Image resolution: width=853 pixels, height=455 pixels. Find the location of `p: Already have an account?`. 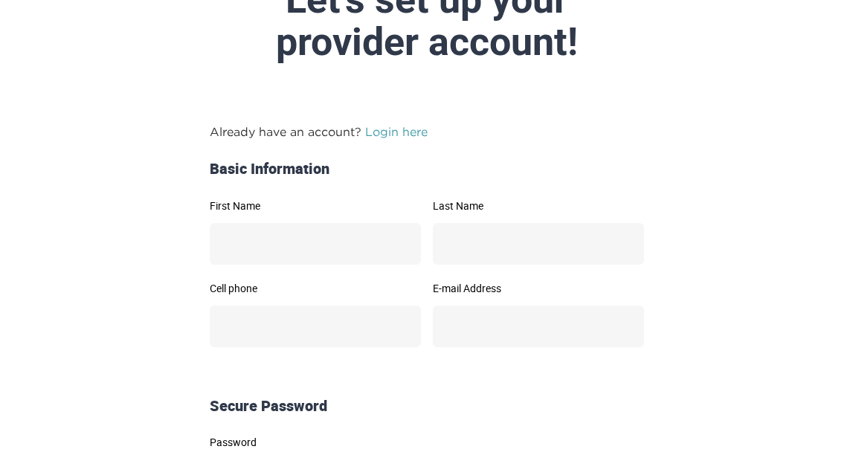

p: Already have an account? is located at coordinates (427, 132).